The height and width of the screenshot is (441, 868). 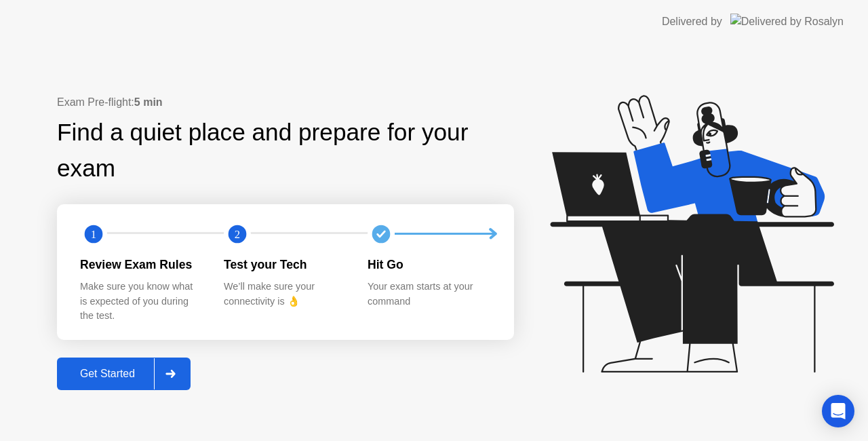 What do you see at coordinates (286, 102) in the screenshot?
I see `div: Exam Pre-flight:` at bounding box center [286, 102].